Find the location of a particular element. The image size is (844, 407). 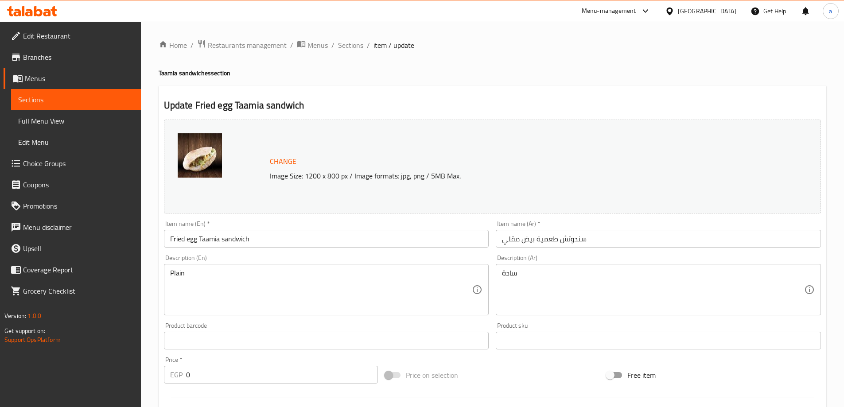

a: Edit Restaurant is located at coordinates (72, 36).